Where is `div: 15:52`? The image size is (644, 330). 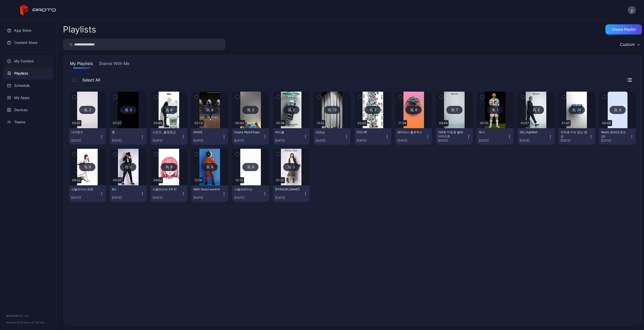 div: 15:52 is located at coordinates (321, 123).